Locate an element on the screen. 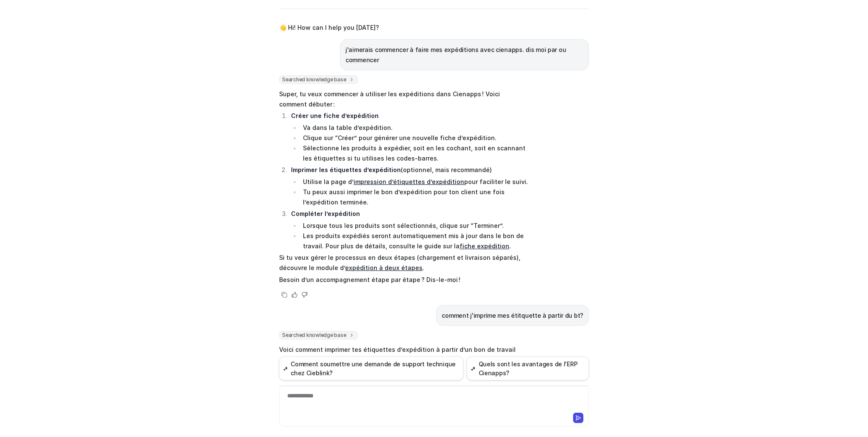  p: j'aimerais commencer à faire mes expéditions avec cienapps. dis moi par ou commencer is located at coordinates (464, 55).